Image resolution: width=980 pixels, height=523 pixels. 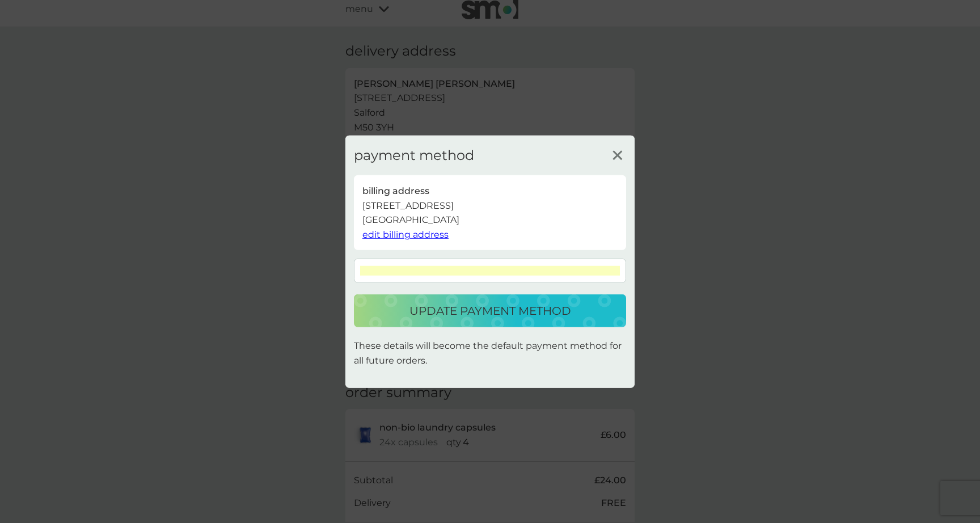 I want to click on button: edit billing address, so click(x=406, y=235).